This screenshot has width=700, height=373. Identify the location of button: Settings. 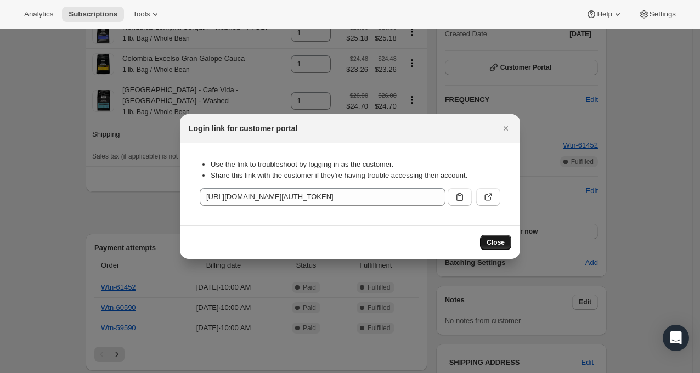
(657, 14).